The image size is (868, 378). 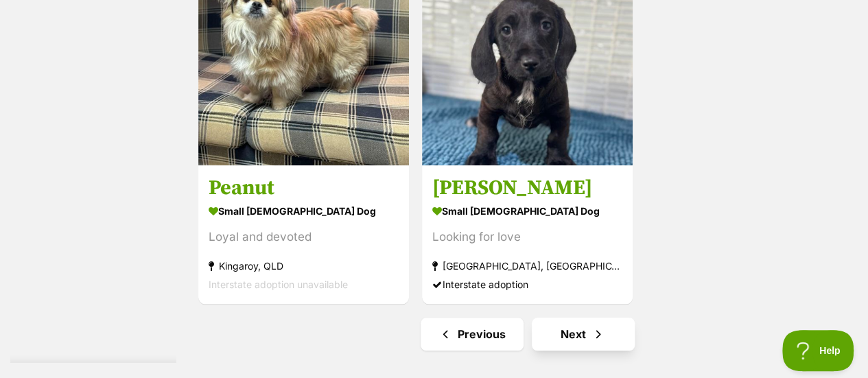 I want to click on nav: Pagination, so click(x=527, y=335).